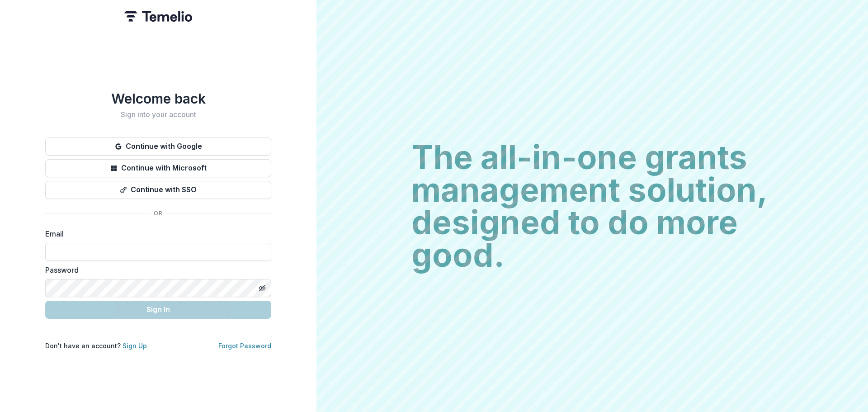 The image size is (868, 412). What do you see at coordinates (156, 234) in the screenshot?
I see `label: Email` at bounding box center [156, 234].